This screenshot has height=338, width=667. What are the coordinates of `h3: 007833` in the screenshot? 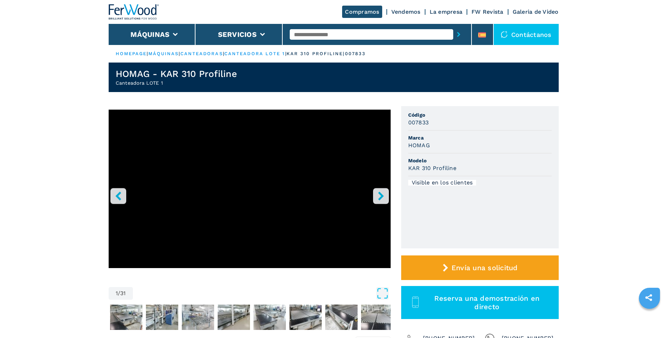 It's located at (419, 122).